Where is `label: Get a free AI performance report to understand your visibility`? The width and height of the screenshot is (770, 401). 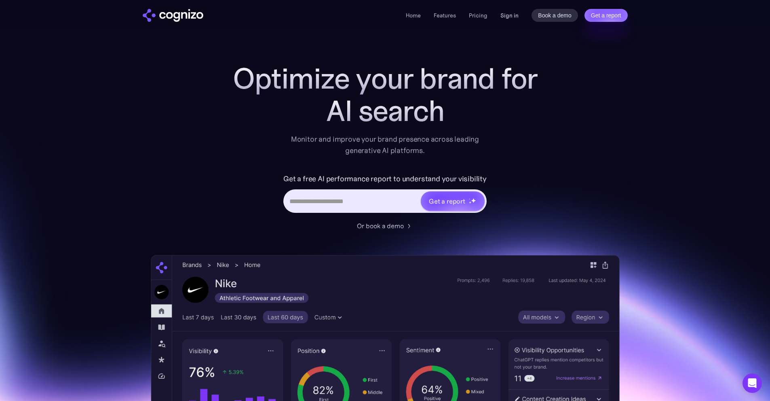
label: Get a free AI performance report to understand your visibility is located at coordinates (385, 179).